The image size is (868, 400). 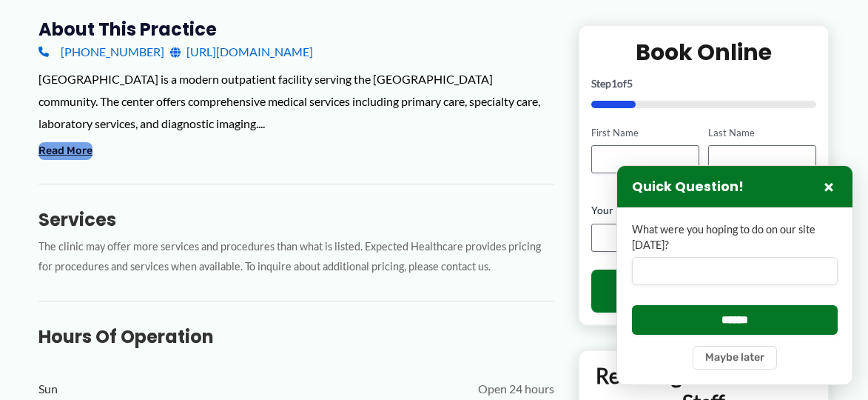 I want to click on h3: About this practice, so click(x=296, y=29).